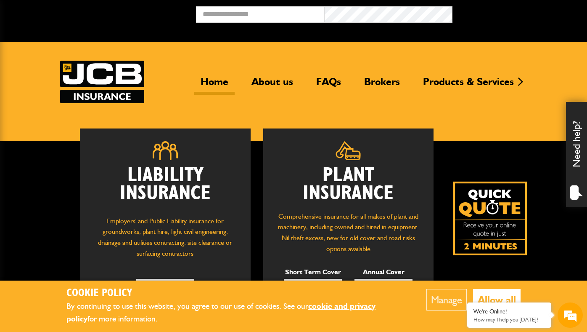 This screenshot has width=587, height=332. I want to click on a: Home, so click(215, 85).